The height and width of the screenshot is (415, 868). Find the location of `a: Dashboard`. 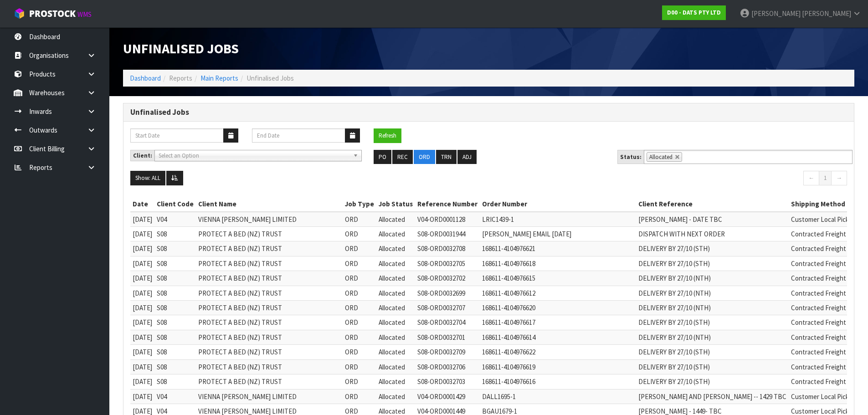

a: Dashboard is located at coordinates (145, 78).